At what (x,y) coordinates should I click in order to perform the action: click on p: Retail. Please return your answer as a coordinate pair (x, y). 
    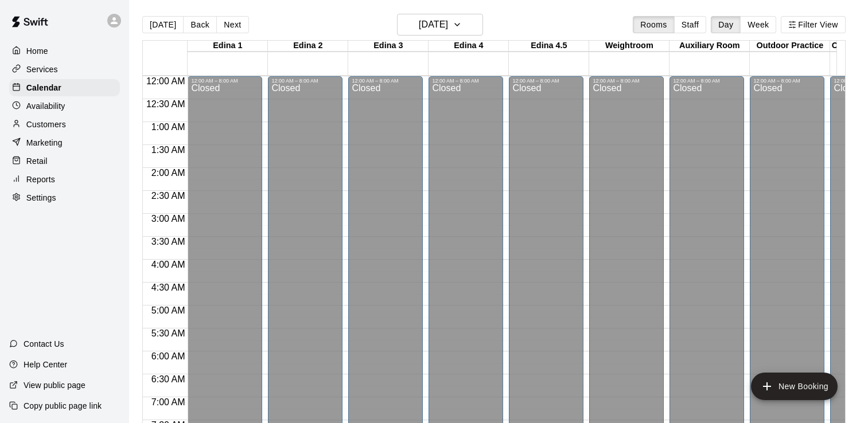
    Looking at the image, I should click on (37, 161).